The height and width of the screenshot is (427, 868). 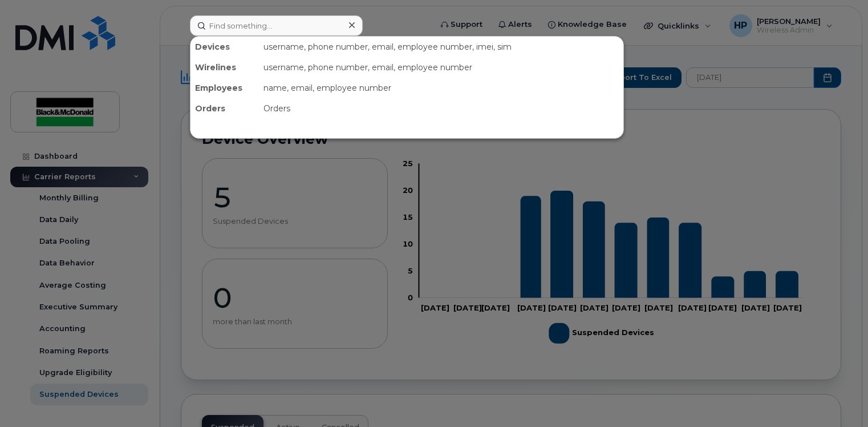 What do you see at coordinates (225, 88) in the screenshot?
I see `div: Employees` at bounding box center [225, 88].